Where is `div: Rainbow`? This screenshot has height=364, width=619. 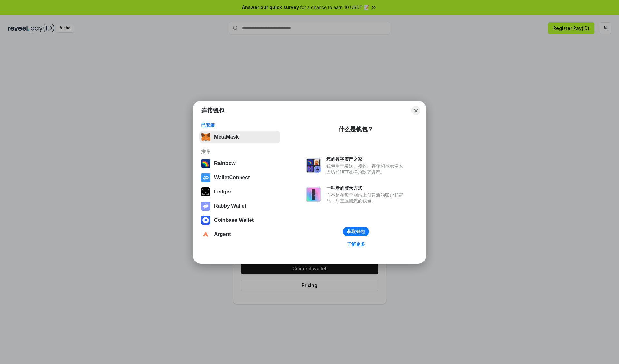
div: Rainbow is located at coordinates (225, 163).